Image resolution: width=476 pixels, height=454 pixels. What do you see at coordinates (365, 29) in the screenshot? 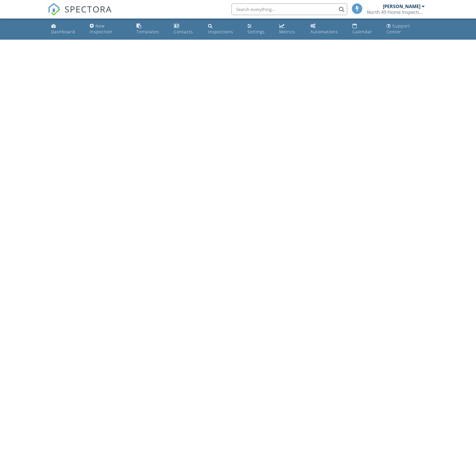
I see `a: Calendar` at bounding box center [365, 29].